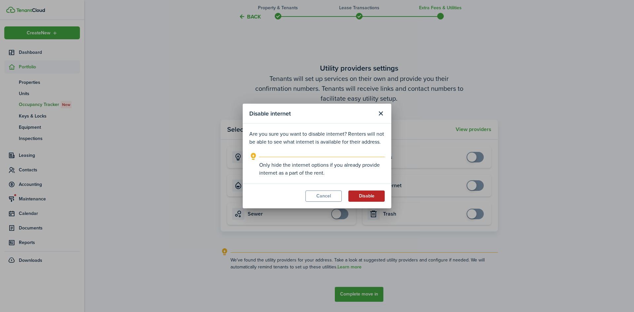 The height and width of the screenshot is (312, 634). I want to click on button: Cancel, so click(324, 196).